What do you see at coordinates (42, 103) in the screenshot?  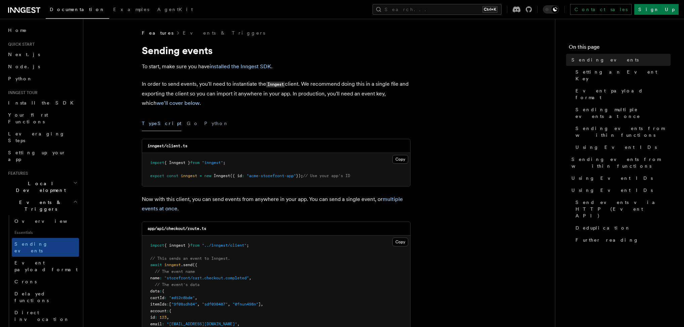 I see `a: Install the SDK` at bounding box center [42, 103].